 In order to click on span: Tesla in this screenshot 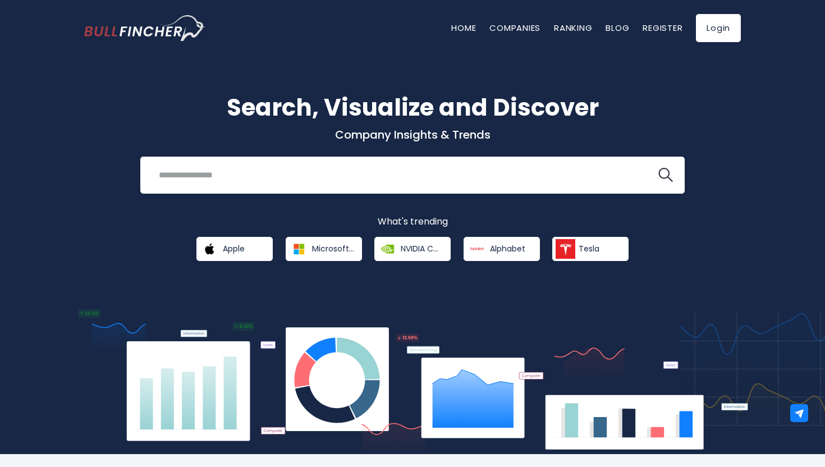, I will do `click(589, 249)`.